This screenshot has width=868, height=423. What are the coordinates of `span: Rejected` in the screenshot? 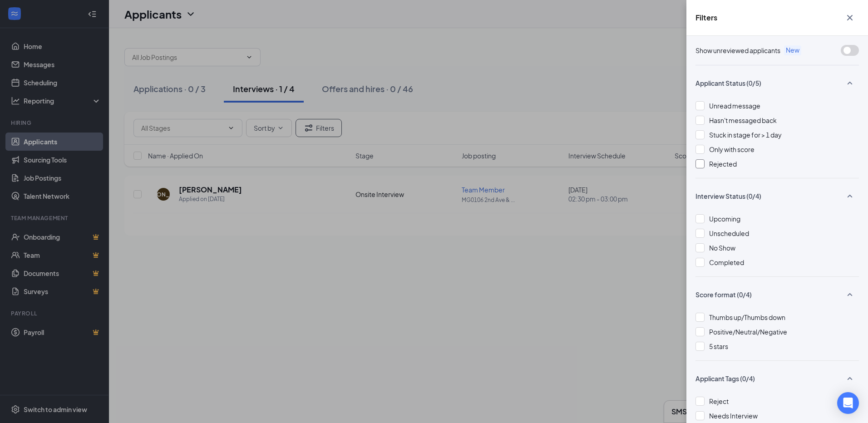 It's located at (723, 164).